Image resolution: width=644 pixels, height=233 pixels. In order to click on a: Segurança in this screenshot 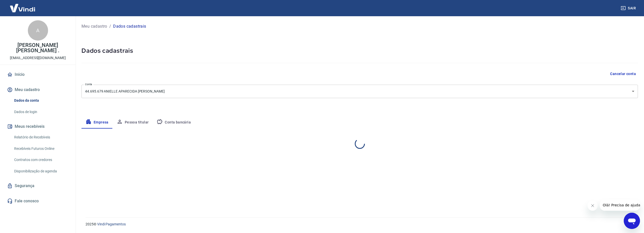, I will do `click(37, 186)`.